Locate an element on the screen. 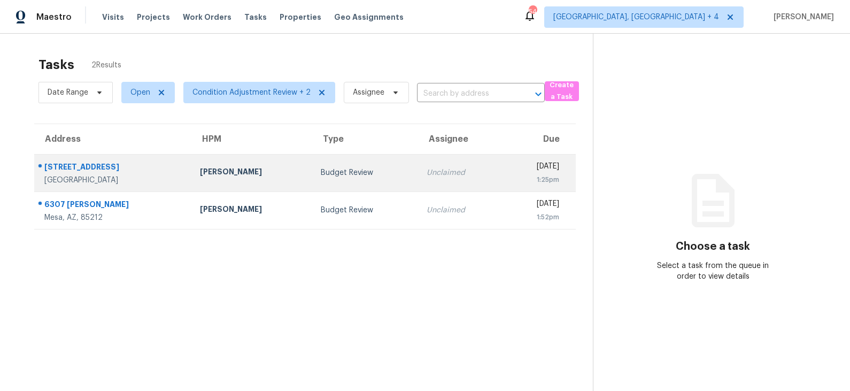 The height and width of the screenshot is (391, 850). span: Assignee is located at coordinates (368, 92).